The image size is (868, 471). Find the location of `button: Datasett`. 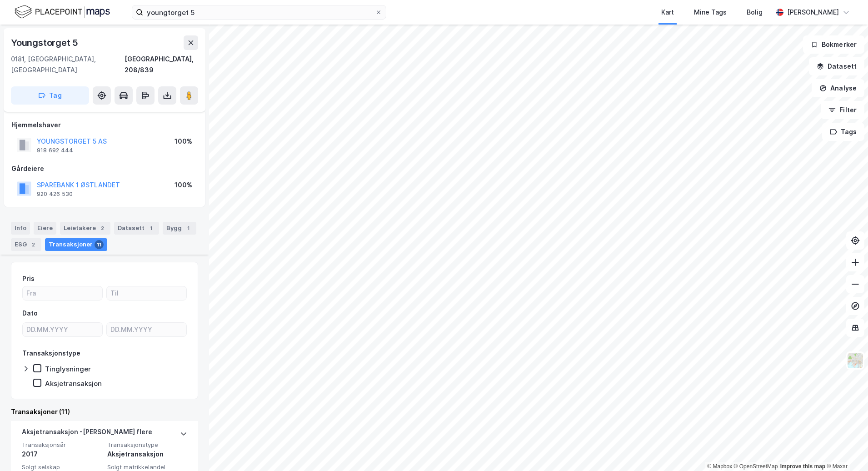

button: Datasett is located at coordinates (837, 66).